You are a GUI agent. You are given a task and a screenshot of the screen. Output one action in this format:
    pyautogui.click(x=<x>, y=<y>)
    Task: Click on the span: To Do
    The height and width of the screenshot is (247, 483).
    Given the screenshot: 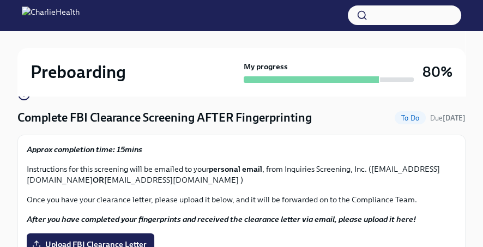 What is the action you would take?
    pyautogui.click(x=410, y=118)
    